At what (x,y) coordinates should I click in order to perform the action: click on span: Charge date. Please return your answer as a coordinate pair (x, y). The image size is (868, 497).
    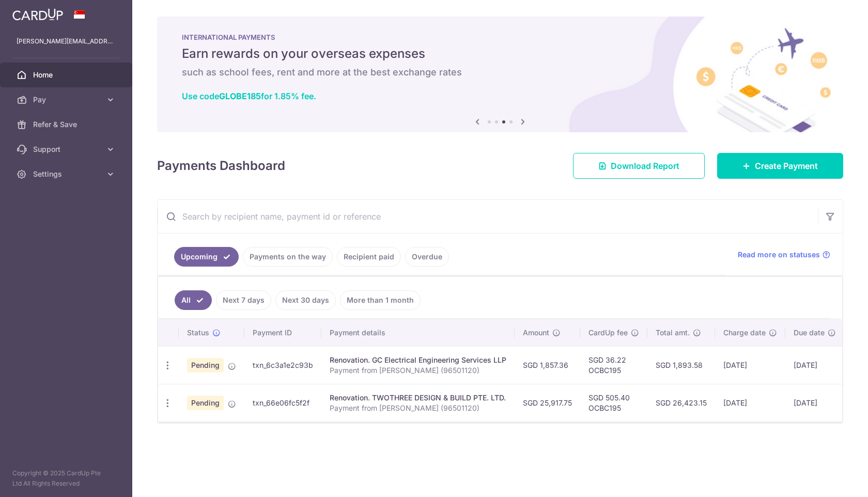
    Looking at the image, I should click on (745, 333).